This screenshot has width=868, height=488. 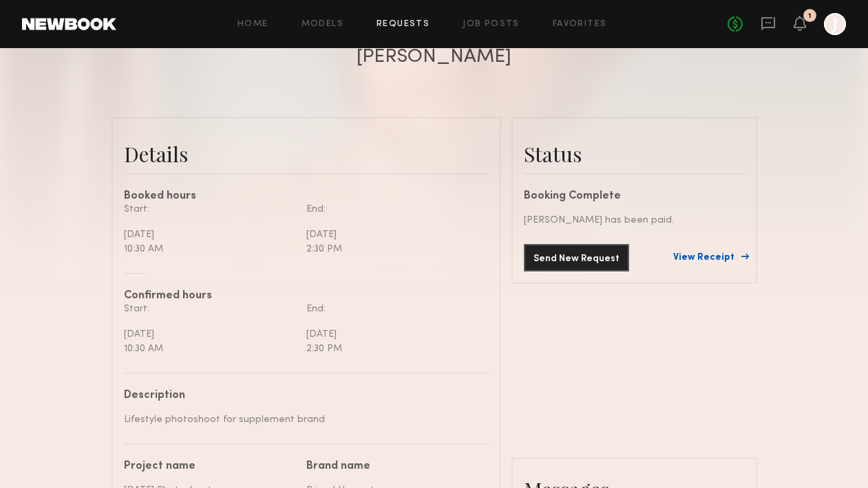 What do you see at coordinates (301, 420) in the screenshot?
I see `div: Lifestyle photoshoot for supplement brand` at bounding box center [301, 420].